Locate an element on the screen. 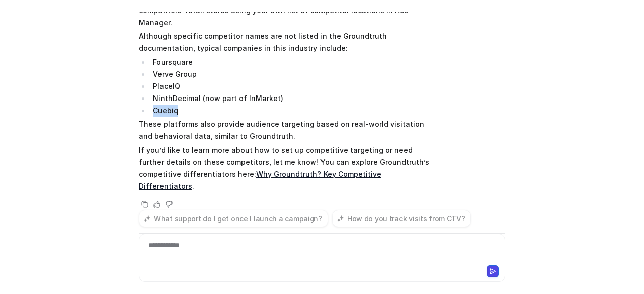 This screenshot has height=294, width=644. button: What support do I get once I launch a campaign? is located at coordinates (233, 218).